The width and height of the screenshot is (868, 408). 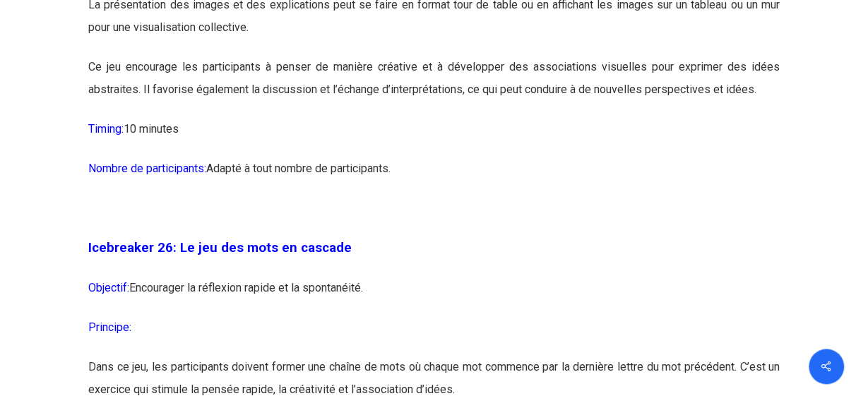 What do you see at coordinates (147, 168) in the screenshot?
I see `span: Nombre de participants:` at bounding box center [147, 168].